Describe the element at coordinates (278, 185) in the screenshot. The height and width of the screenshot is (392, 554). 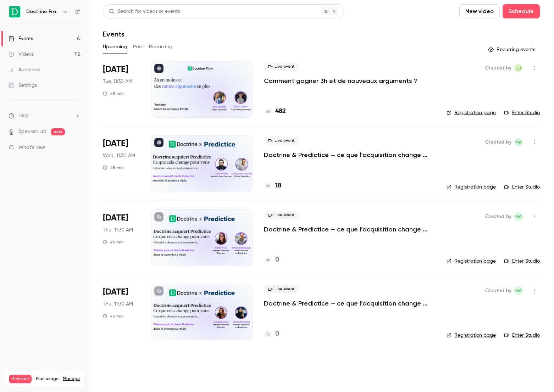
I see `h4: 18` at that location.